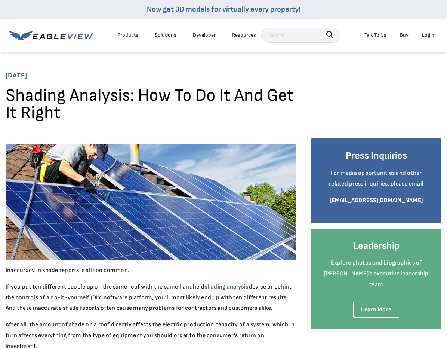  What do you see at coordinates (151, 202) in the screenshot?
I see `img: Solar-Roof-Measurements-small` at bounding box center [151, 202].